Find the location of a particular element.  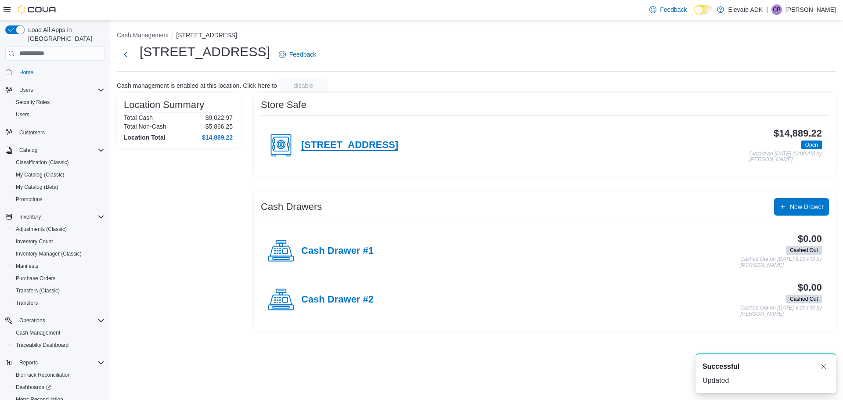

button: Inventory is located at coordinates (30, 217).